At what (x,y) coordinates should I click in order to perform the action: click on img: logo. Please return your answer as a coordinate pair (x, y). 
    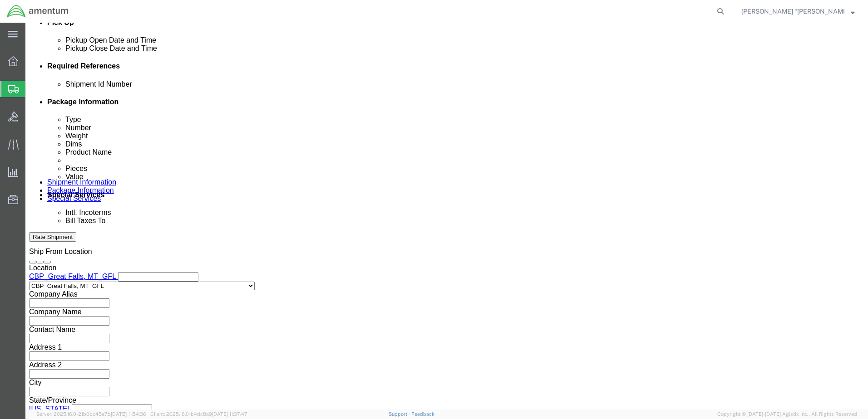
    Looking at the image, I should click on (38, 11).